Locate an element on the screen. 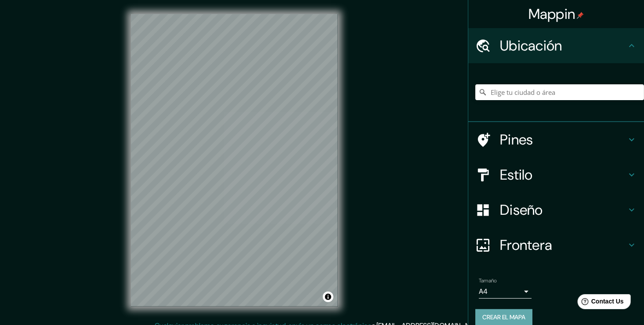 The image size is (644, 325). input: Elige tu ciudad o área is located at coordinates (559, 92).